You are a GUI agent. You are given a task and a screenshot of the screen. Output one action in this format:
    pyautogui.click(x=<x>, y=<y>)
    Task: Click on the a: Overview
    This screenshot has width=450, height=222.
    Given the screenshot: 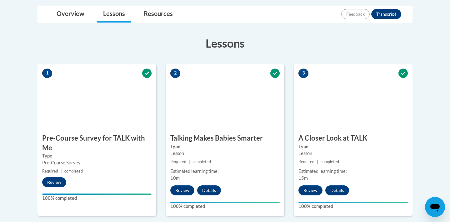 What is the action you would take?
    pyautogui.click(x=70, y=14)
    